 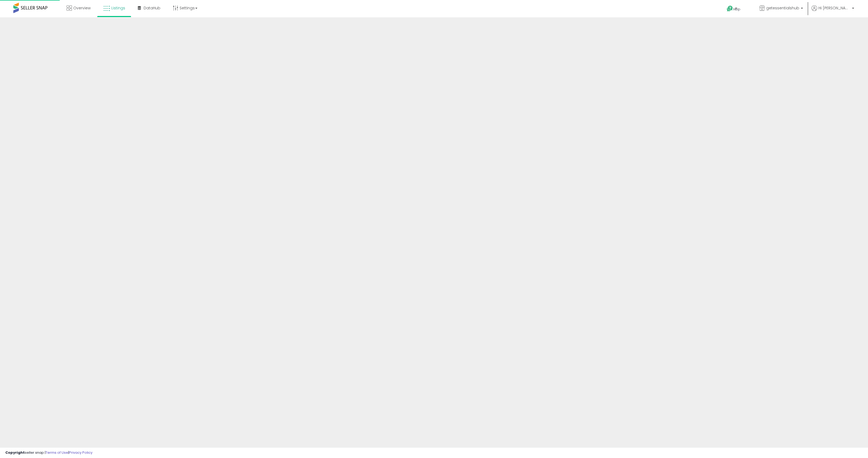 I want to click on span: DataHub, so click(x=152, y=8).